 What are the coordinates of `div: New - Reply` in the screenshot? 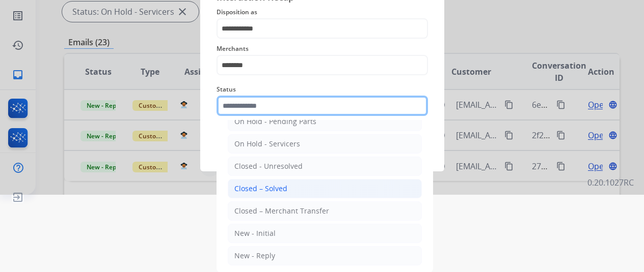 It's located at (255, 256).